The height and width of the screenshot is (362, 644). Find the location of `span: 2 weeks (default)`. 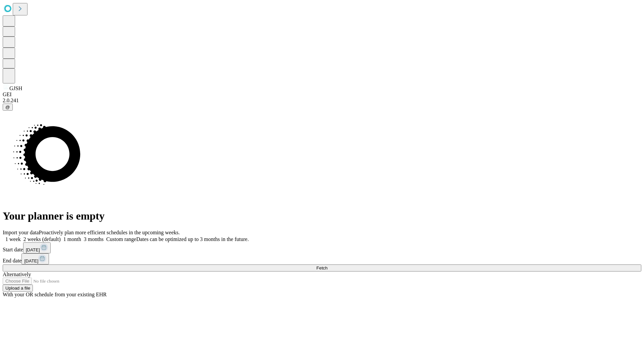

span: 2 weeks (default) is located at coordinates (42, 239).